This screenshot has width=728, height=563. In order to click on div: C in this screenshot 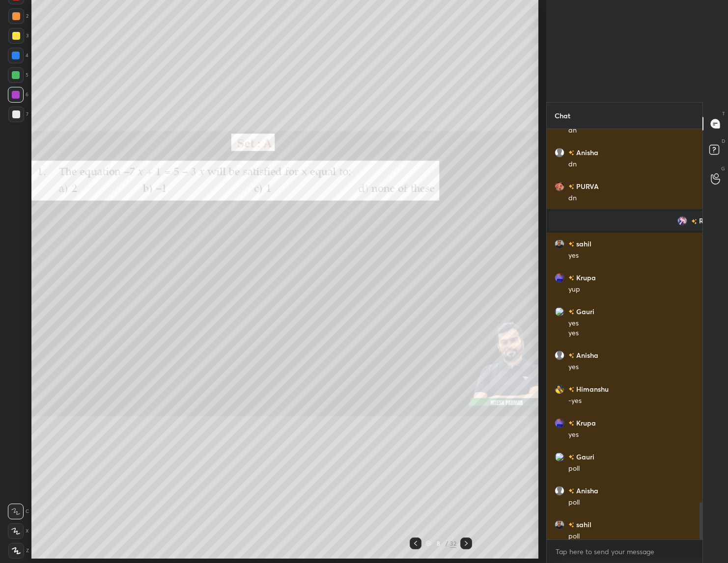, I will do `click(18, 512)`.